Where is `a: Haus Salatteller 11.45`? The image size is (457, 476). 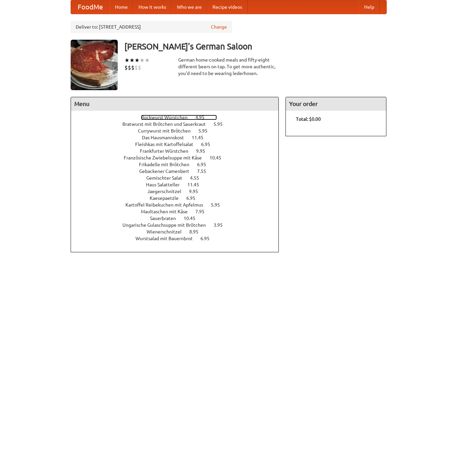
a: Haus Salatteller 11.45 is located at coordinates (179, 184).